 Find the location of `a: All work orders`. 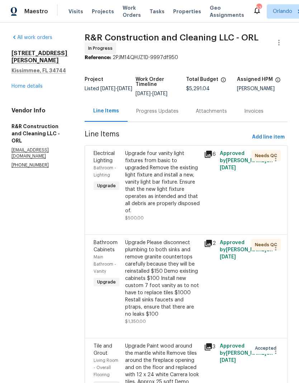

a: All work orders is located at coordinates (32, 38).